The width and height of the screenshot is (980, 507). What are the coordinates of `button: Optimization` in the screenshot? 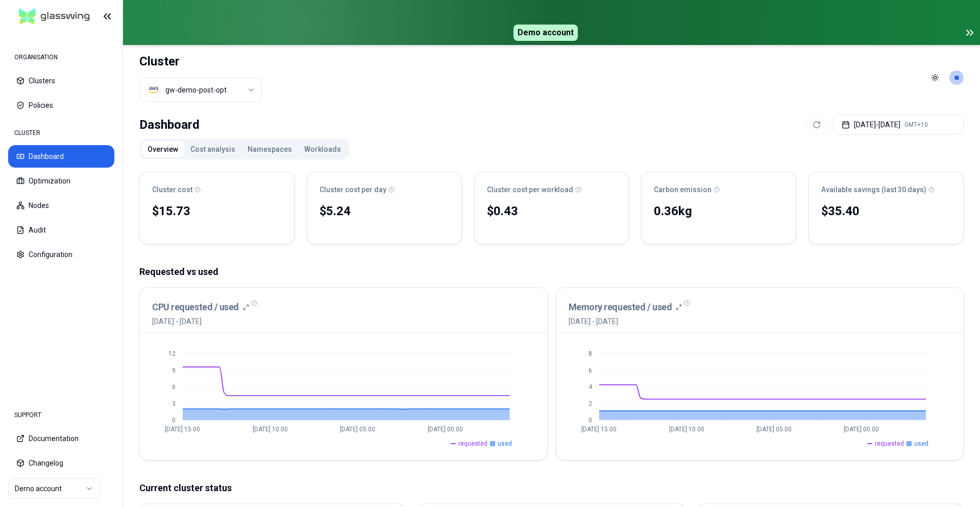 It's located at (61, 181).